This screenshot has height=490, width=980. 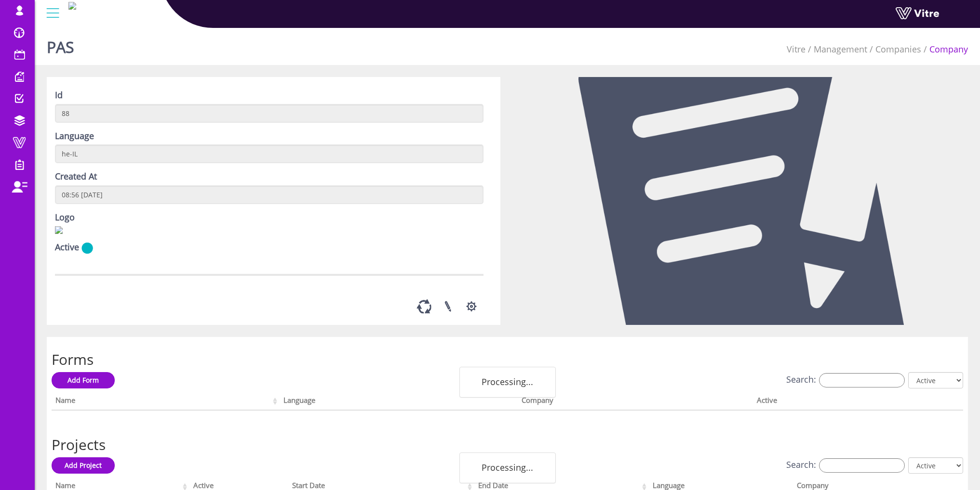 What do you see at coordinates (72, 6) in the screenshot?
I see `img: Logo-Web.png` at bounding box center [72, 6].